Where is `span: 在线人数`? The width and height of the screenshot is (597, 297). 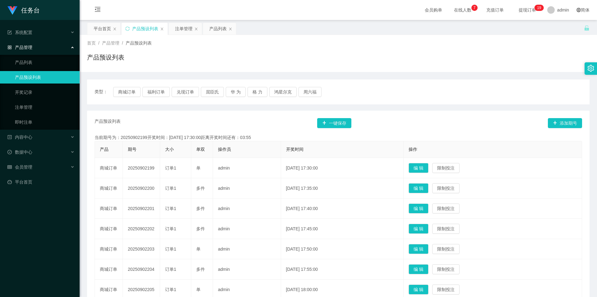
span: 在线人数 is located at coordinates (463, 10).